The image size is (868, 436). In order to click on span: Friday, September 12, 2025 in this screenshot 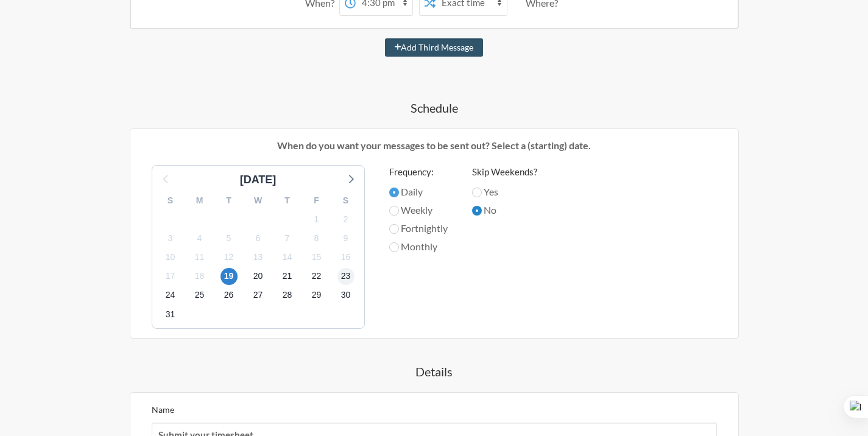, I will do `click(229, 258)`.